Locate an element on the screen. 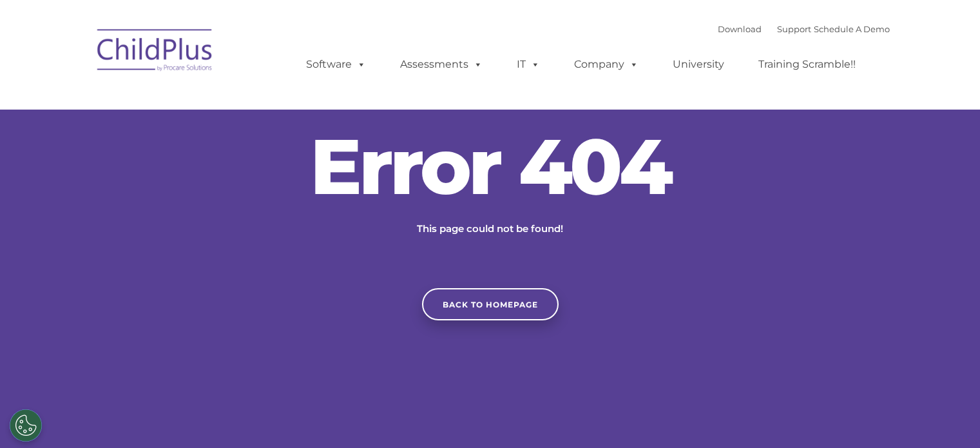 The width and height of the screenshot is (980, 448). a: Schedule A Demo is located at coordinates (852, 29).